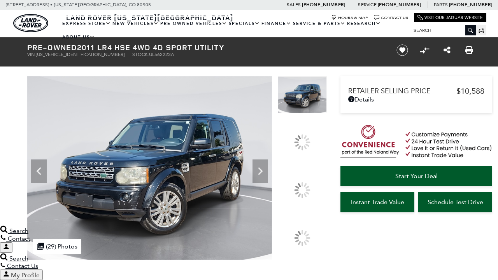 Image resolution: width=498 pixels, height=280 pixels. What do you see at coordinates (32, 54) in the screenshot?
I see `span: VIN:` at bounding box center [32, 54].